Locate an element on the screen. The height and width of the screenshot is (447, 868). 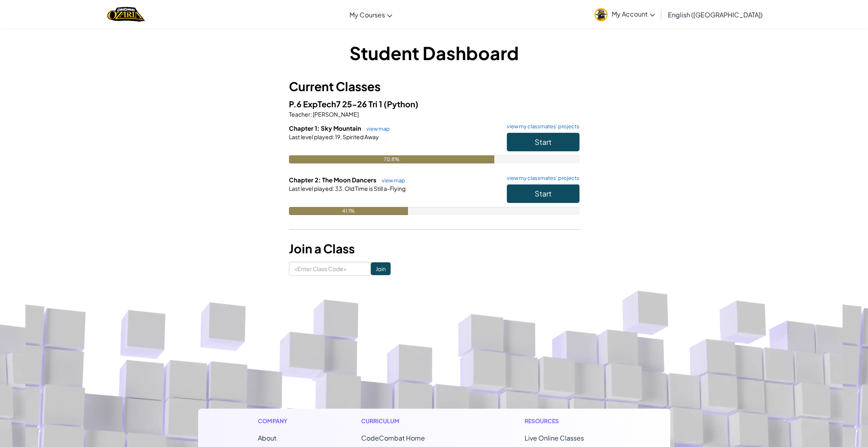
span: Chapter 1: Sky Mountain is located at coordinates (325, 128).